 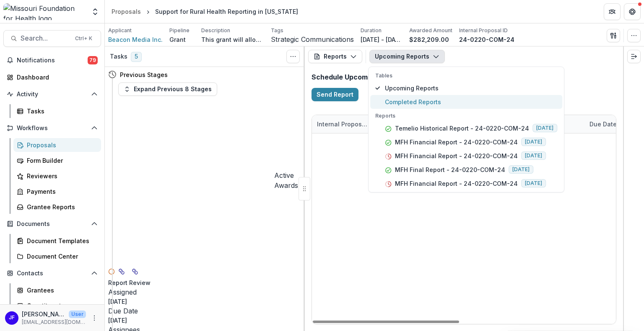 I want to click on p: Reports, so click(x=466, y=116).